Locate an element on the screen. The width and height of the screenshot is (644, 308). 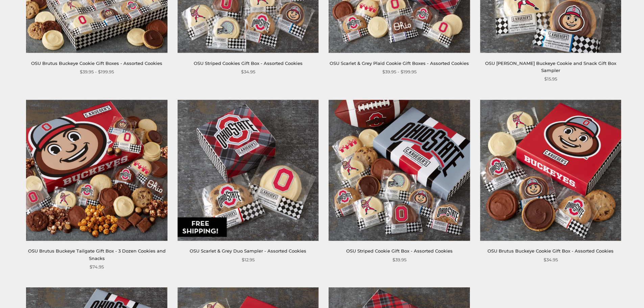
img: OSU Brutus Buckeye Cookie Gift Box - Assorted Cookies is located at coordinates (550, 170).